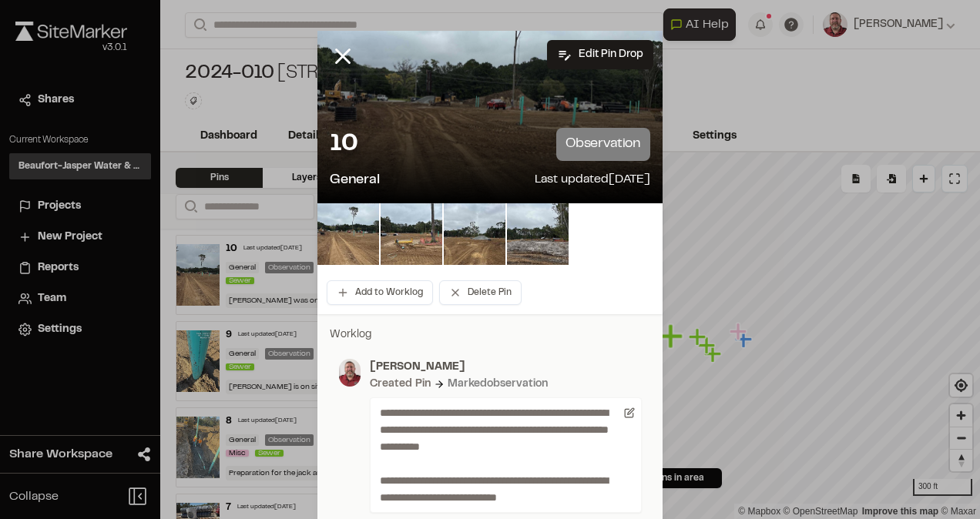 The width and height of the screenshot is (980, 519). I want to click on p: Worklog, so click(490, 335).